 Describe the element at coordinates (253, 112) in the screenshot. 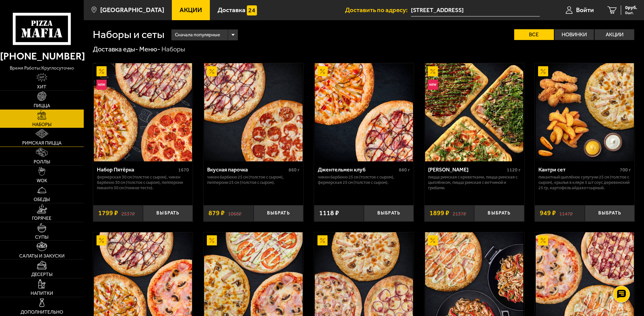

I see `img: Вкусная парочка` at that location.